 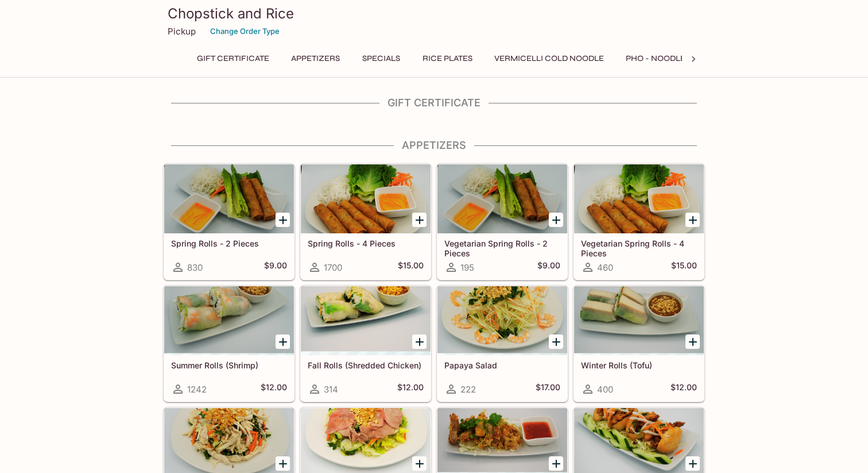 What do you see at coordinates (605, 267) in the screenshot?
I see `span: 460` at bounding box center [605, 267].